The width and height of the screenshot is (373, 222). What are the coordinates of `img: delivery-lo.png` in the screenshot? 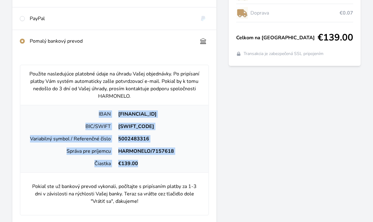 It's located at (242, 13).